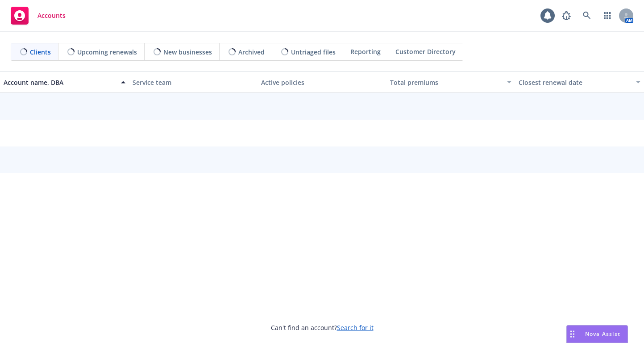 This screenshot has height=343, width=644. Describe the element at coordinates (597, 334) in the screenshot. I see `button: Nova Assist` at that location.